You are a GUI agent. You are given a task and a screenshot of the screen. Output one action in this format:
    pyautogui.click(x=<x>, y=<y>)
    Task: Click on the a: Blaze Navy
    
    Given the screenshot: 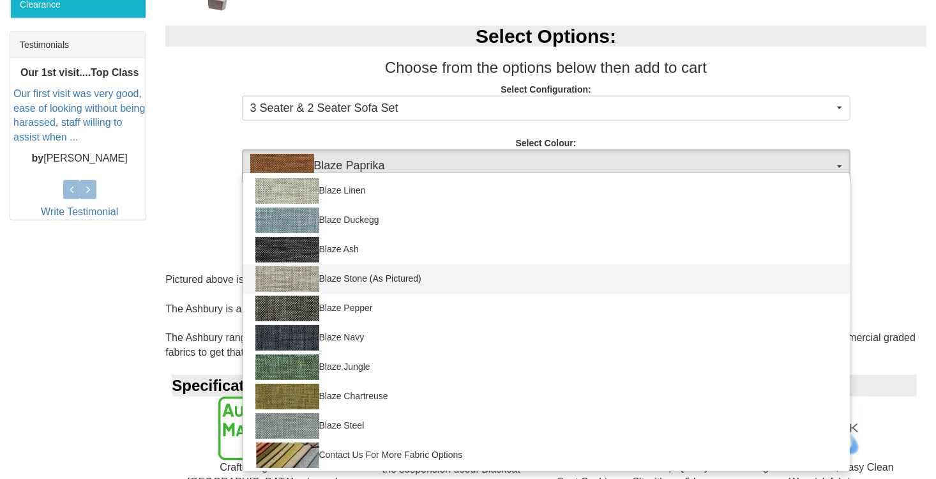 What is the action you would take?
    pyautogui.click(x=546, y=338)
    